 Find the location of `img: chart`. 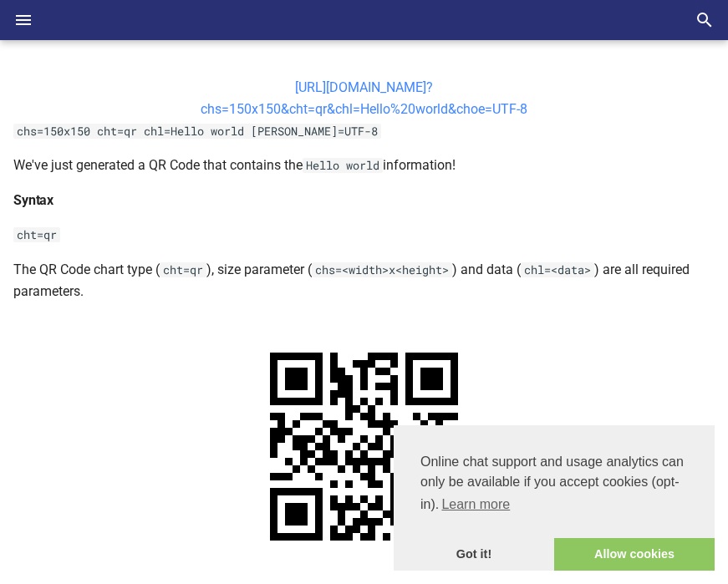

img: chart is located at coordinates (364, 446).